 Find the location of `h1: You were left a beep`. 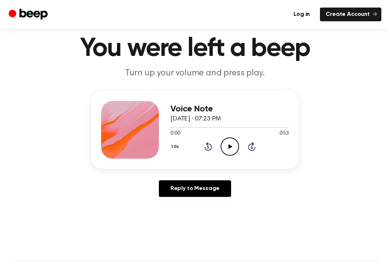

h1: You were left a beep is located at coordinates (195, 49).